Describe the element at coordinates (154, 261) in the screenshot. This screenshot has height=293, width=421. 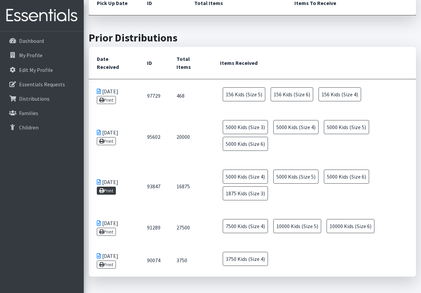
I see `td: 90074` at that location.